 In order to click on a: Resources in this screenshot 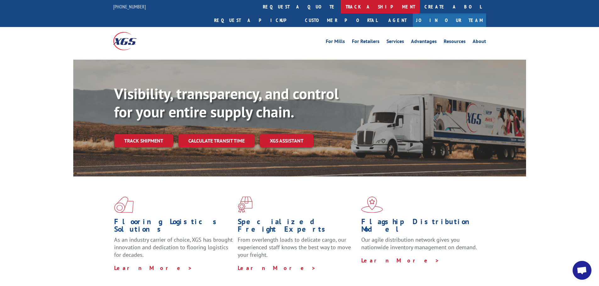, I will do `click(454, 42)`.